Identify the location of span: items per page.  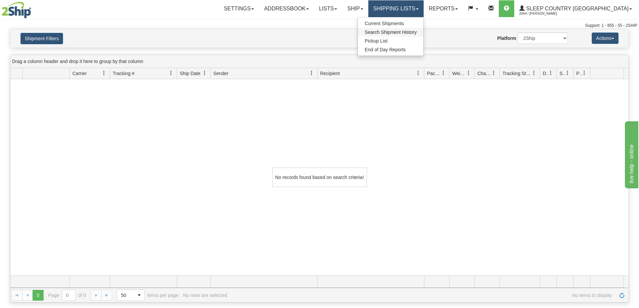
(148, 295).